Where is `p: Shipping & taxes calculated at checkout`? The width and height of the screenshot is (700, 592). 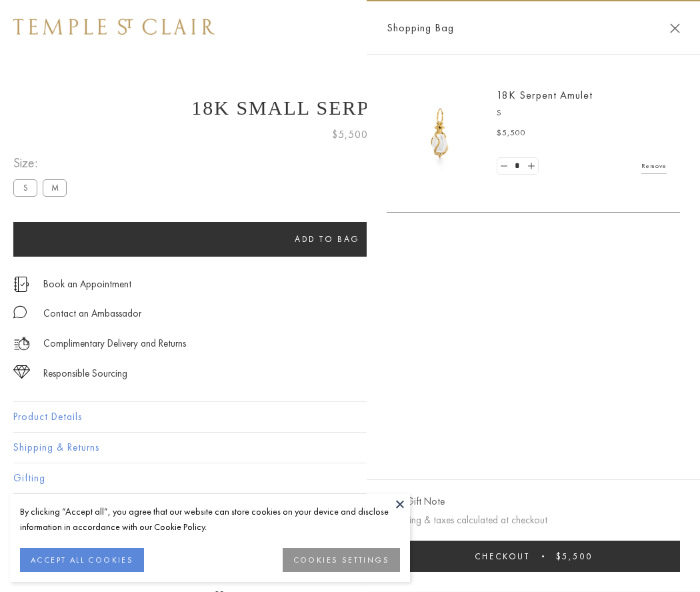 p: Shipping & taxes calculated at checkout is located at coordinates (533, 520).